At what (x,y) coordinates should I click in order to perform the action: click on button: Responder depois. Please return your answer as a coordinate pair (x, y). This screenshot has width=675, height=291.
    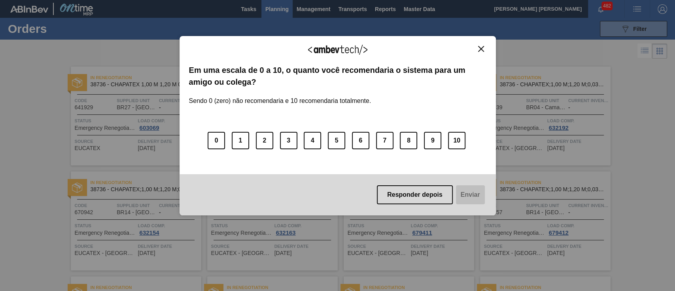
    Looking at the image, I should click on (415, 195).